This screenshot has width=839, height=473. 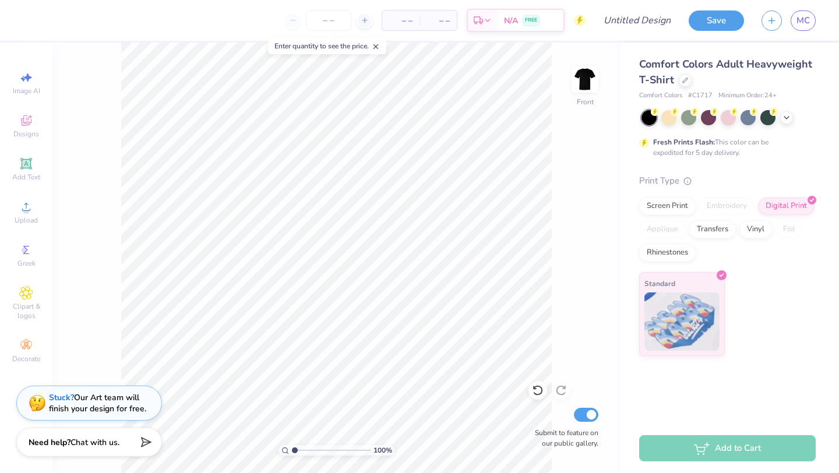 I want to click on span: # C1717, so click(x=700, y=96).